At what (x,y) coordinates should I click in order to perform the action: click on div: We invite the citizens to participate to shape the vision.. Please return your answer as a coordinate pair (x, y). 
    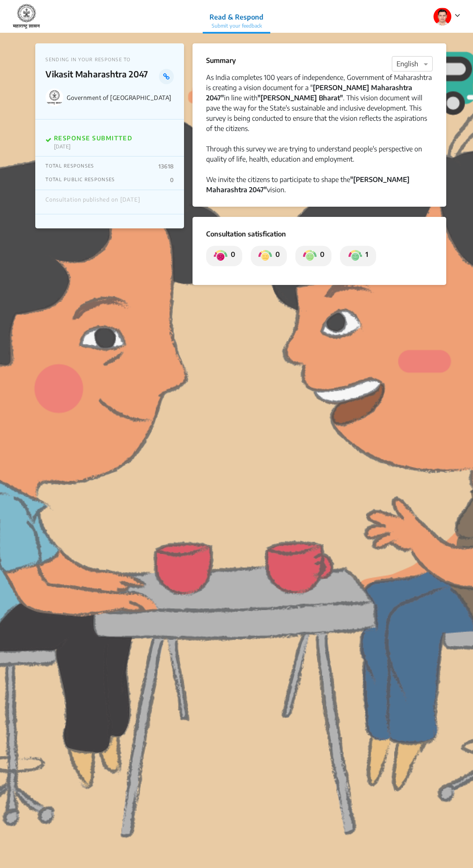
    Looking at the image, I should click on (319, 185).